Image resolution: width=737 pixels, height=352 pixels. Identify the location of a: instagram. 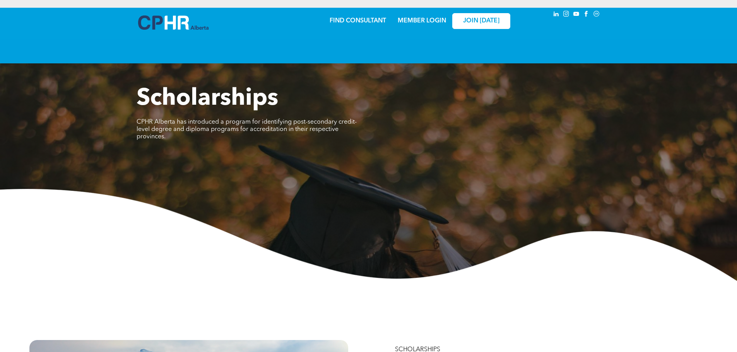
(566, 15).